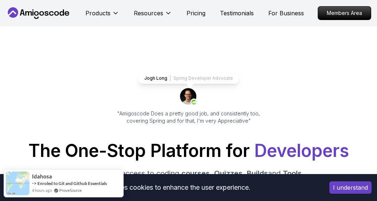 The image size is (377, 201). What do you see at coordinates (72, 183) in the screenshot?
I see `a: Enroled to Git and Github Essentials` at bounding box center [72, 183].